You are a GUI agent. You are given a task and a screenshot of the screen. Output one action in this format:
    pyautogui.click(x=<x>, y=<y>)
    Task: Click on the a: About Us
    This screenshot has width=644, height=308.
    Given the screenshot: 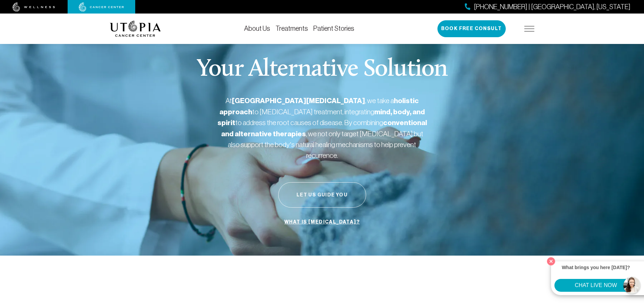 What is the action you would take?
    pyautogui.click(x=257, y=29)
    